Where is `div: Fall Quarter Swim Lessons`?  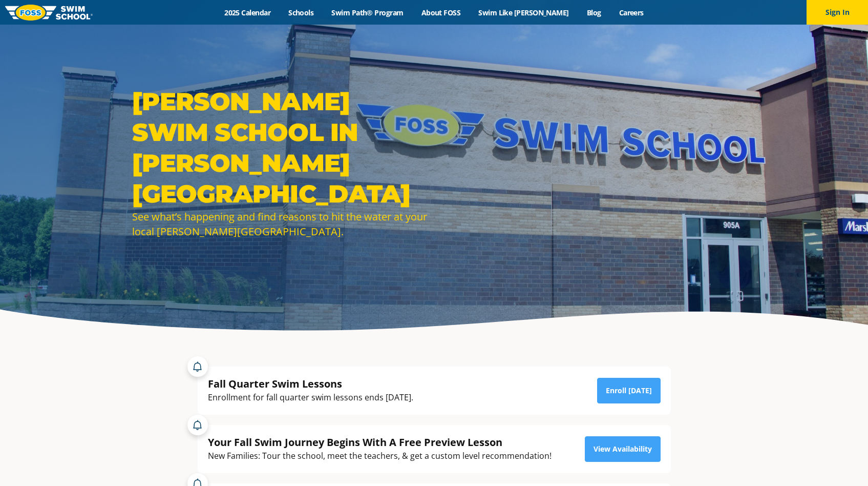 div: Fall Quarter Swim Lessons is located at coordinates (311, 383).